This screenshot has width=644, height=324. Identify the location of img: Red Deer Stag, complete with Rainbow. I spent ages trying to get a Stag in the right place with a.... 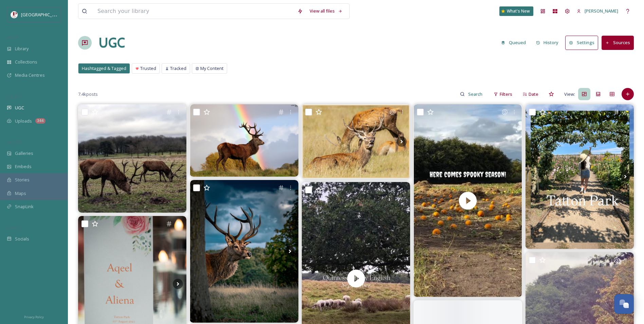
(244, 140).